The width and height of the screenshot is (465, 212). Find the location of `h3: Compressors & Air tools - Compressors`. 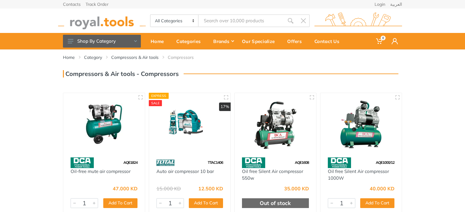

h3: Compressors & Air tools - Compressors is located at coordinates (121, 74).